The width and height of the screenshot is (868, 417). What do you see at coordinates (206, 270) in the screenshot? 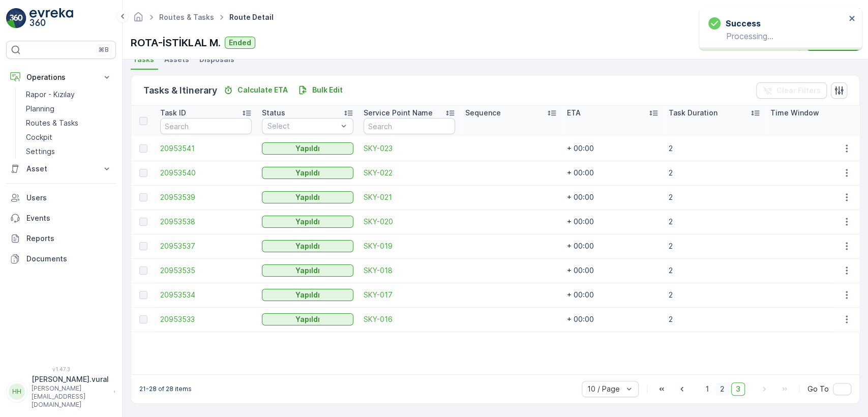
I see `span: 20953535` at bounding box center [206, 270].